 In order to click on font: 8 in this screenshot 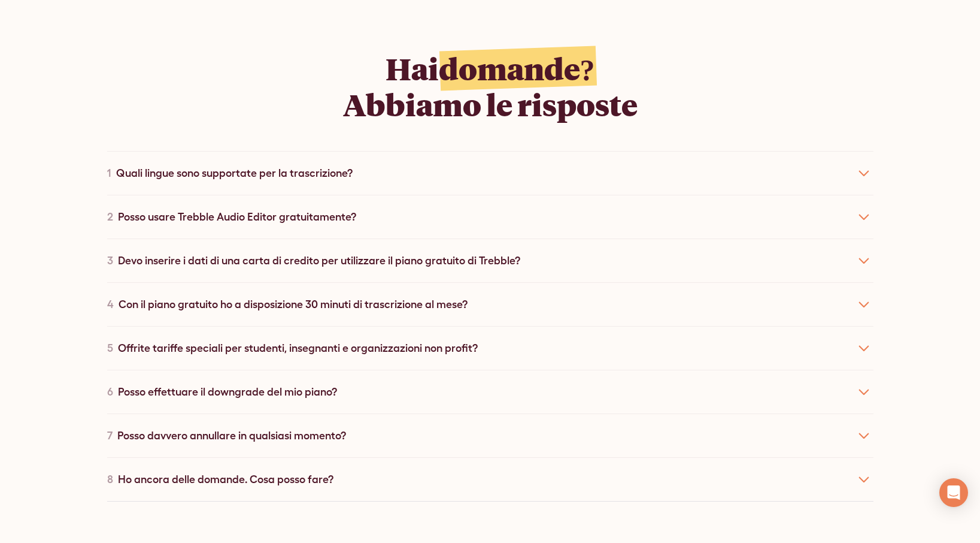, I will do `click(110, 478)`.